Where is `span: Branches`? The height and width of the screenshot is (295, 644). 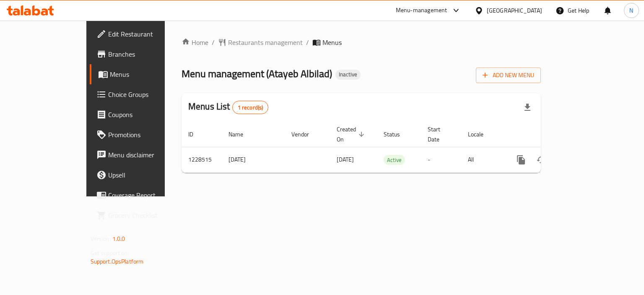 span: Branches is located at coordinates (147, 54).